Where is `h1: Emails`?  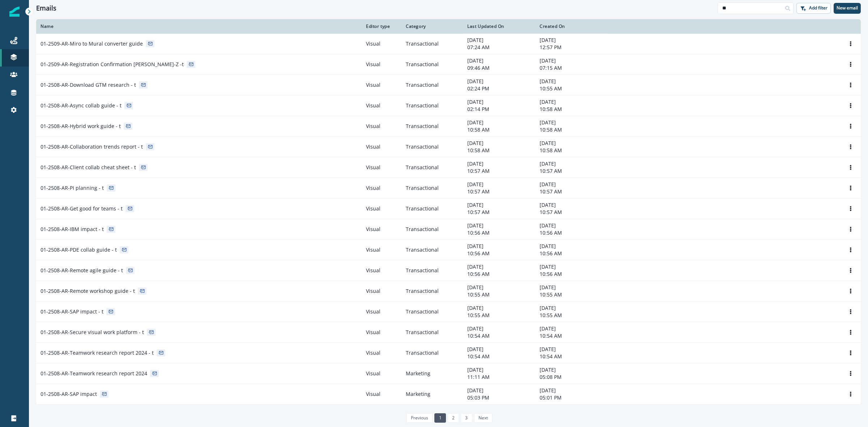 h1: Emails is located at coordinates (46, 8).